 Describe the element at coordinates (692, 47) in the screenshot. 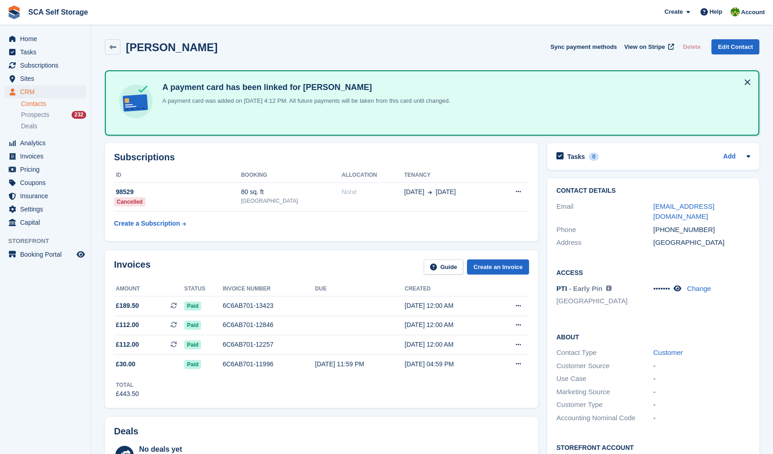

I see `button: Delete` at that location.